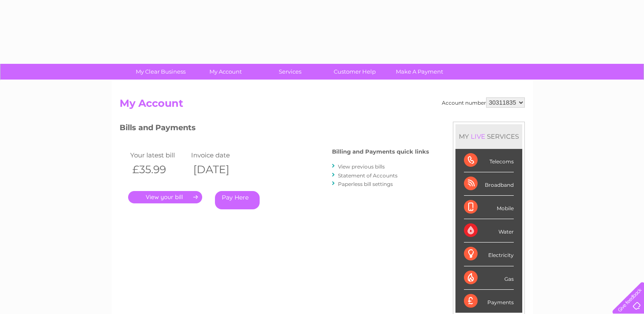 This screenshot has width=644, height=314. What do you see at coordinates (488, 302) in the screenshot?
I see `div: Payments` at bounding box center [488, 302].